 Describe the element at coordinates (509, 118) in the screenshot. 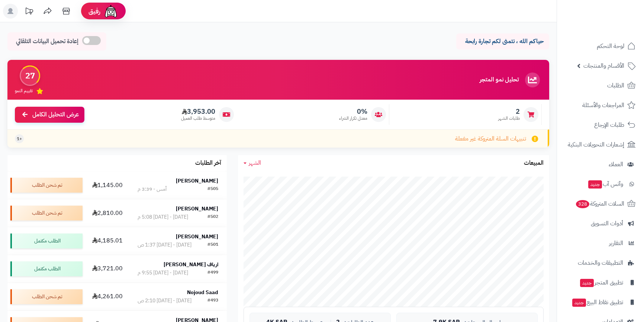

I see `span: طلبات الشهر` at that location.